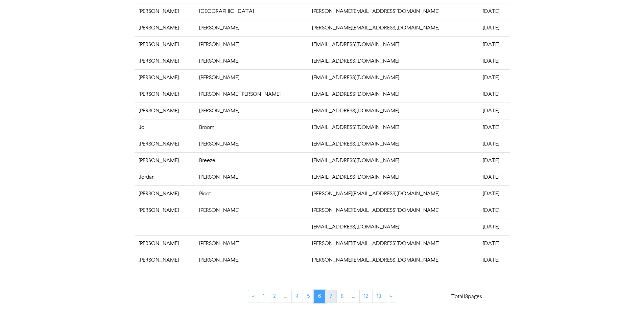  What do you see at coordinates (274, 296) in the screenshot?
I see `a: Page 2` at bounding box center [274, 296].